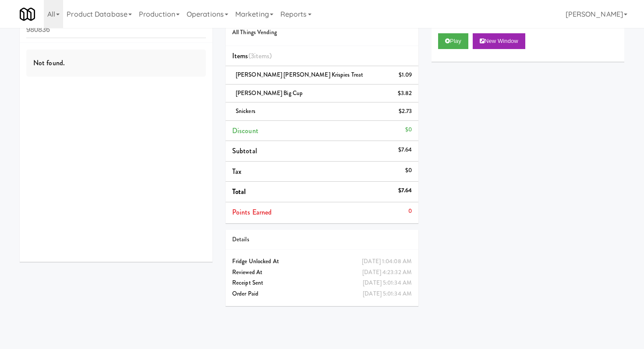 The height and width of the screenshot is (349, 644). I want to click on button: Play, so click(453, 41).